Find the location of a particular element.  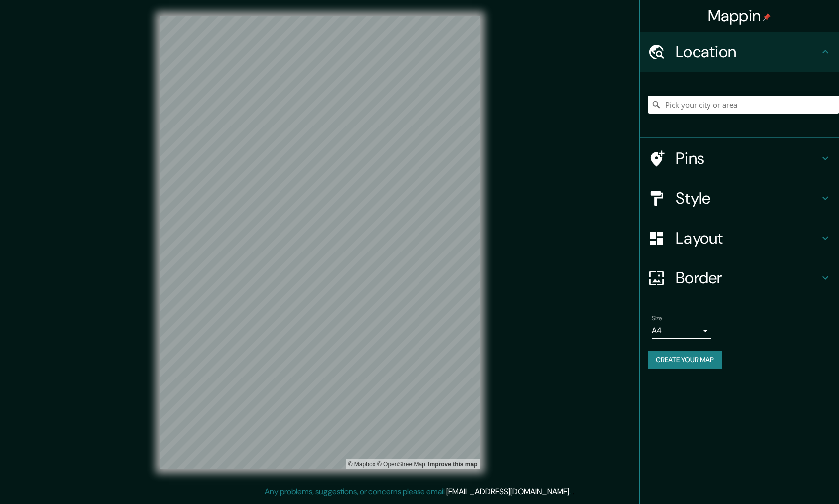

a: Map feedback is located at coordinates (453, 464).